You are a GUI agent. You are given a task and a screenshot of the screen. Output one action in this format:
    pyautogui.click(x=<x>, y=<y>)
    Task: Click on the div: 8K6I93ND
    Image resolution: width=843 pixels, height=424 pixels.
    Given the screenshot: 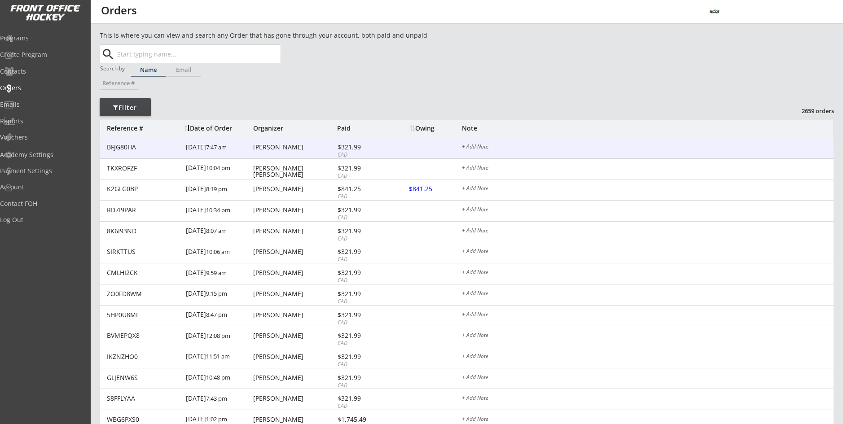 What is the action you would take?
    pyautogui.click(x=144, y=231)
    